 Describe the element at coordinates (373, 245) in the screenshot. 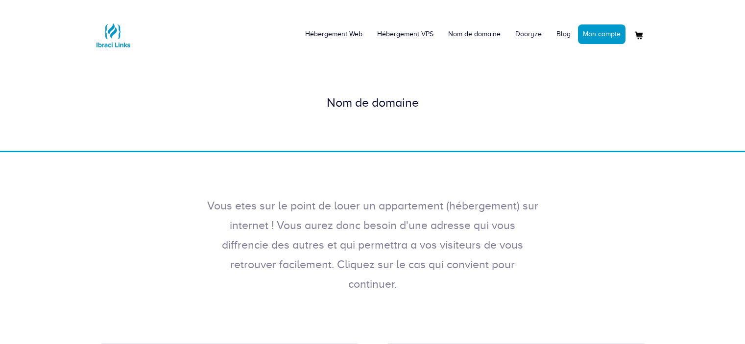

I see `p: Vous etes sur le point de louer un appartement (hébergement) sur internet ! Vous aurez donc besoi...` at that location.